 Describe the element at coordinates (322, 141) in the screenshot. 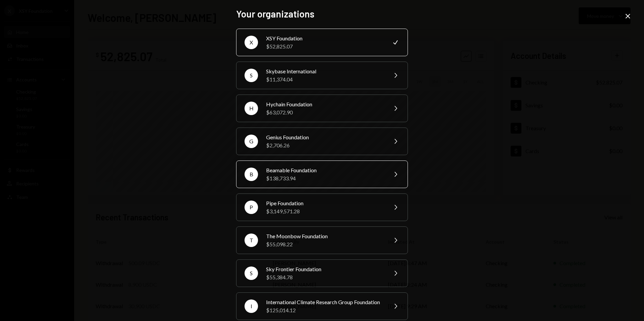

I see `button: GGenius Foundation$2,706.26` at that location.